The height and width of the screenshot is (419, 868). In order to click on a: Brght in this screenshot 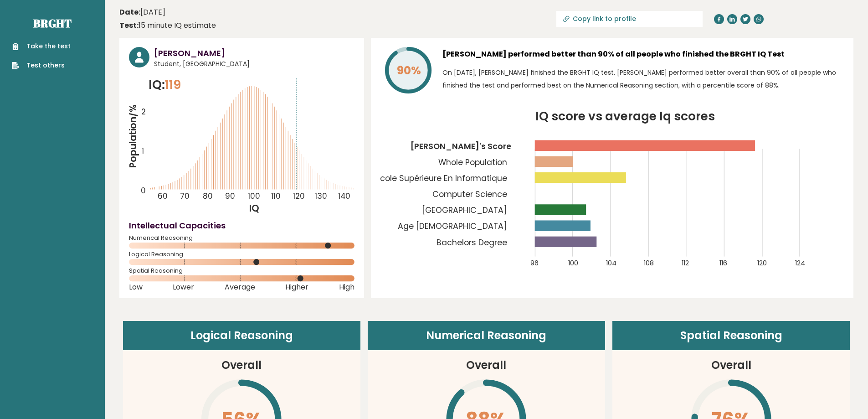, I will do `click(52, 23)`.